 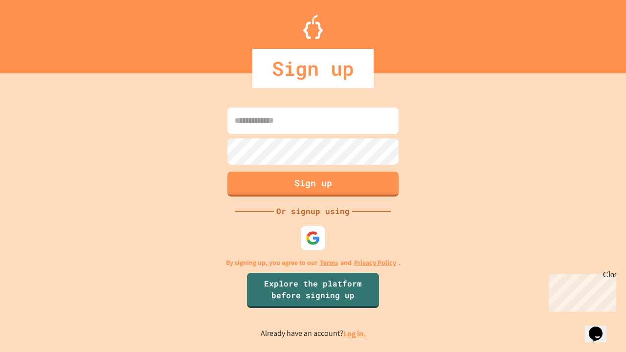 I want to click on a: Privacy Policy, so click(x=375, y=263).